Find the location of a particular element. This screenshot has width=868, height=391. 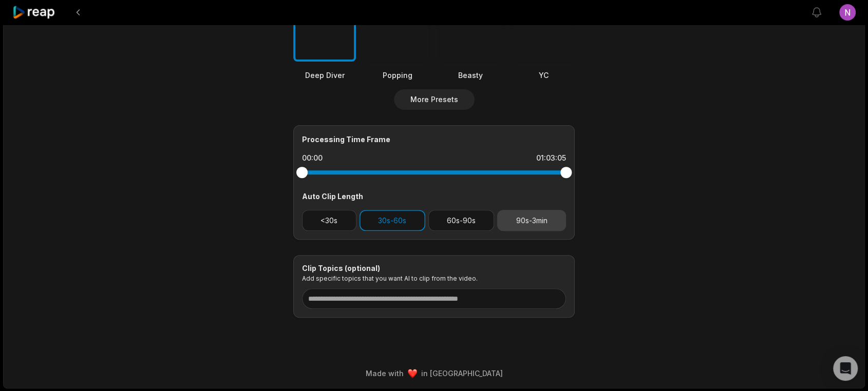

div: Clip Topics (optional) is located at coordinates (434, 269).